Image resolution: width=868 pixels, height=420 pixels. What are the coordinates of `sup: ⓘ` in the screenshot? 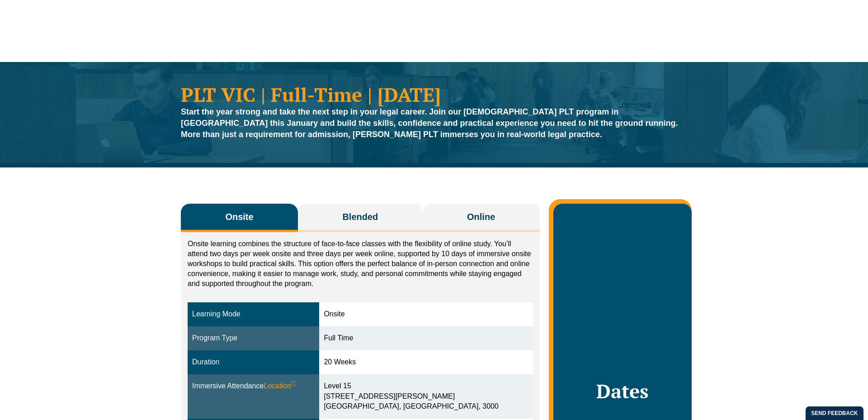 It's located at (294, 383).